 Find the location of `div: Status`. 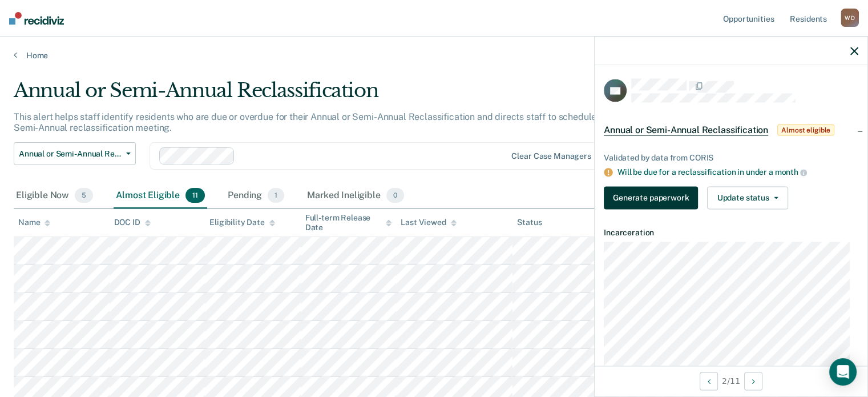

div: Status is located at coordinates (529, 222).